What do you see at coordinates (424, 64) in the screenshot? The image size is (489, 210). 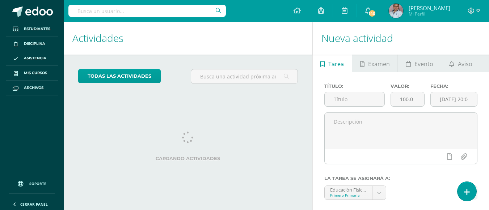 I see `span: Evento` at bounding box center [424, 64].